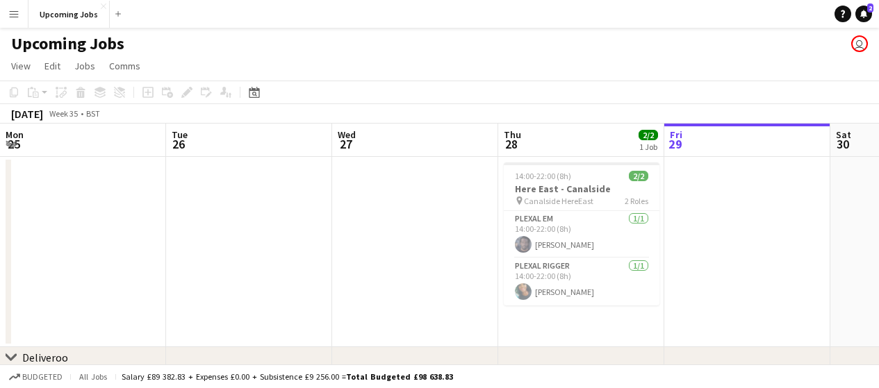 This screenshot has width=879, height=388. I want to click on span: 29, so click(674, 144).